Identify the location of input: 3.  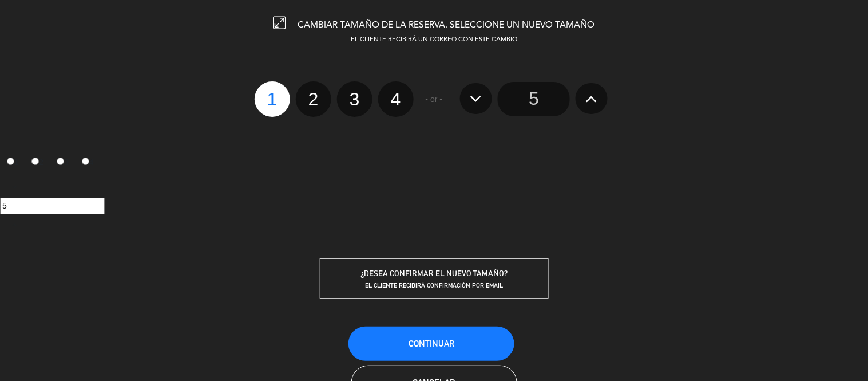
(60, 161).